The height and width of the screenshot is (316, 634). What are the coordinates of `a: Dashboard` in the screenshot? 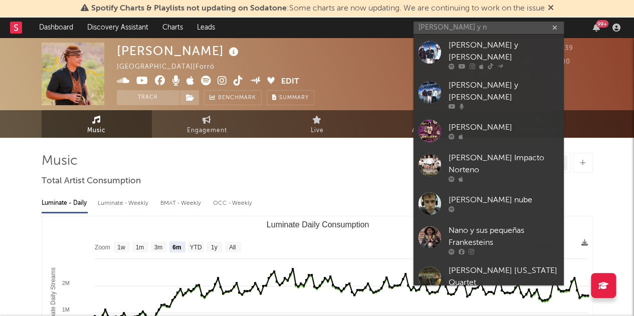 It's located at (56, 28).